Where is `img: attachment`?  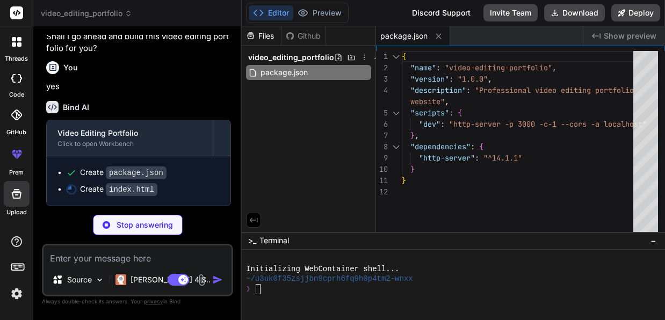 img: attachment is located at coordinates (202, 280).